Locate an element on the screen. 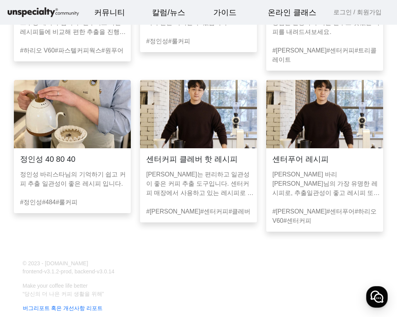  h3: 센터푸어 레시피 is located at coordinates (301, 159).